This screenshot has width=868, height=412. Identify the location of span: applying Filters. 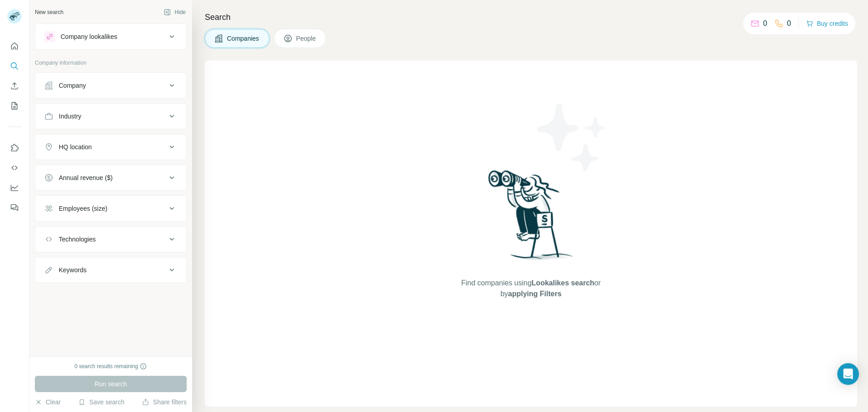
(534, 293).